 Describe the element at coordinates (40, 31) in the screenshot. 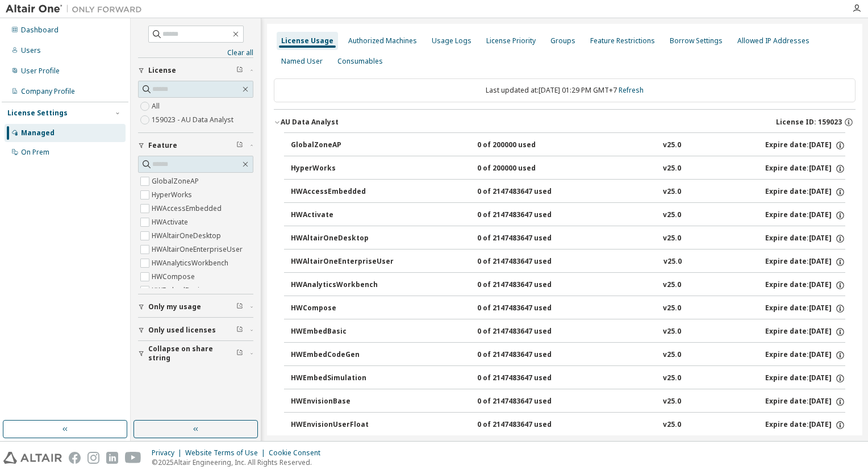

I see `div: Dashboard` at that location.